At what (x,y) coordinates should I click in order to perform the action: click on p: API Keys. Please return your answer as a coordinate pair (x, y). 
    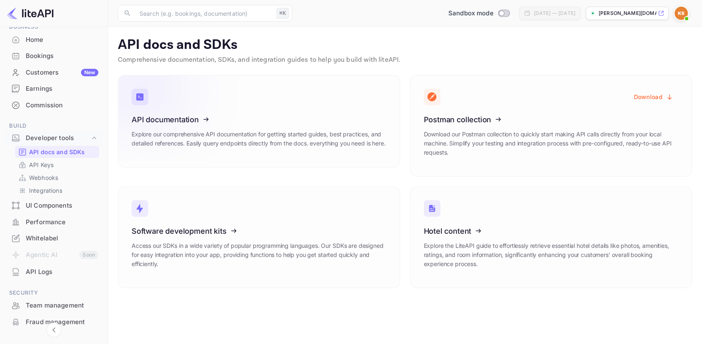
    Looking at the image, I should click on (41, 165).